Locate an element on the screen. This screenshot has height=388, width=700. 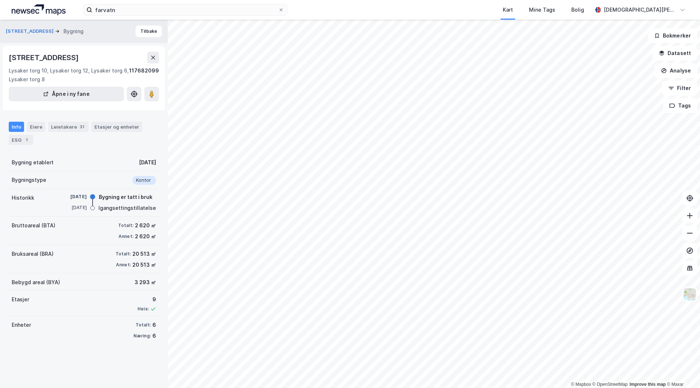
input: Søk på adresse, matrikkel, gårdeiere, leietakere eller personer is located at coordinates (185, 10).